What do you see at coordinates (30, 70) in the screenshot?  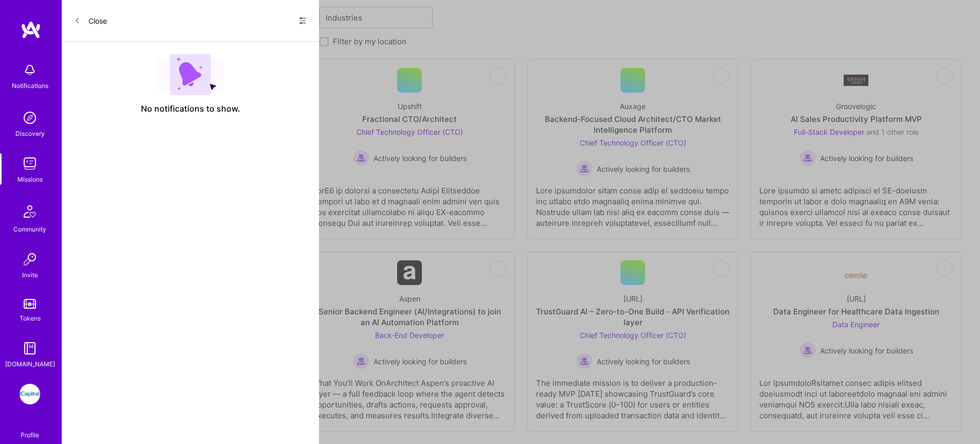 I see `img: bell` at bounding box center [30, 70].